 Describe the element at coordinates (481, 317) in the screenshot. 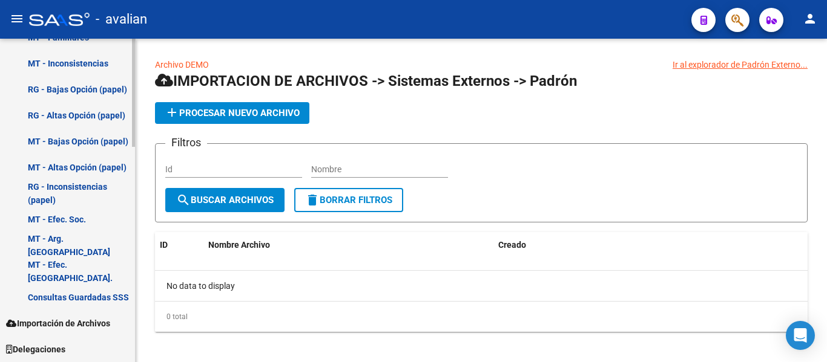

I see `div: 0 total` at that location.